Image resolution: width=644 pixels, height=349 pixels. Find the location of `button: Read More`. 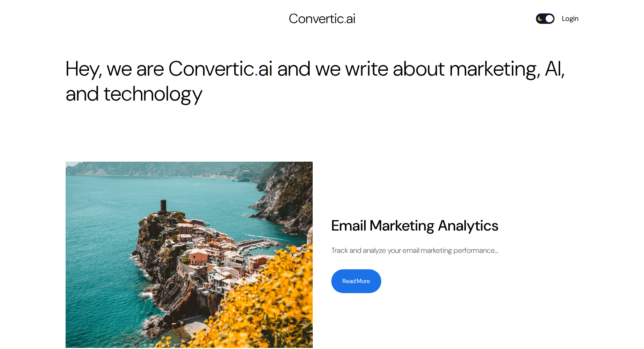

button: Read More is located at coordinates (356, 281).